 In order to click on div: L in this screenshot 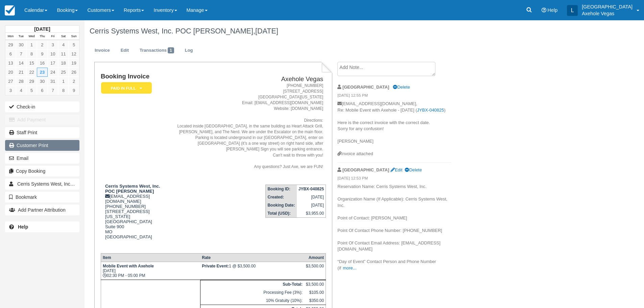, I will do `click(573, 11)`.